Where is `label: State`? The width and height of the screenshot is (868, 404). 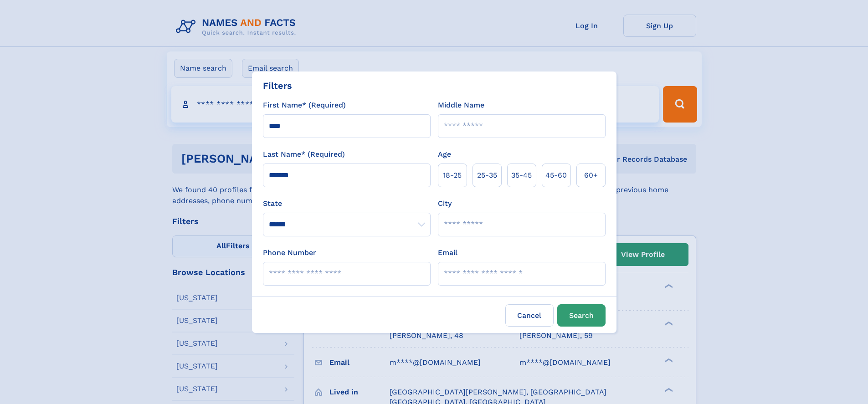
label: State is located at coordinates (347, 204).